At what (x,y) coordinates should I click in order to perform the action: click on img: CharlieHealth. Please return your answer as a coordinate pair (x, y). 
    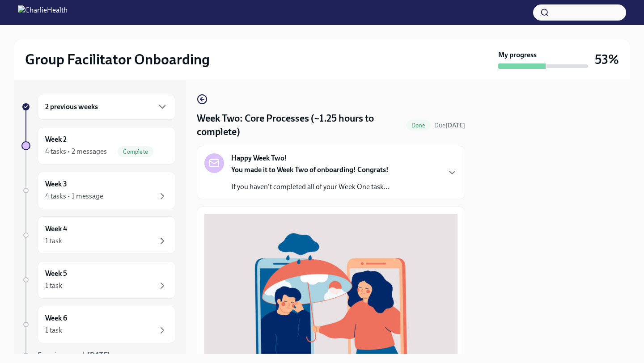
    Looking at the image, I should click on (43, 12).